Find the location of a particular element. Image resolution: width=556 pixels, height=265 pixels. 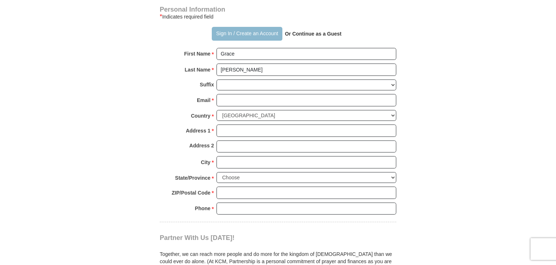

strong: Phone is located at coordinates (203, 209).